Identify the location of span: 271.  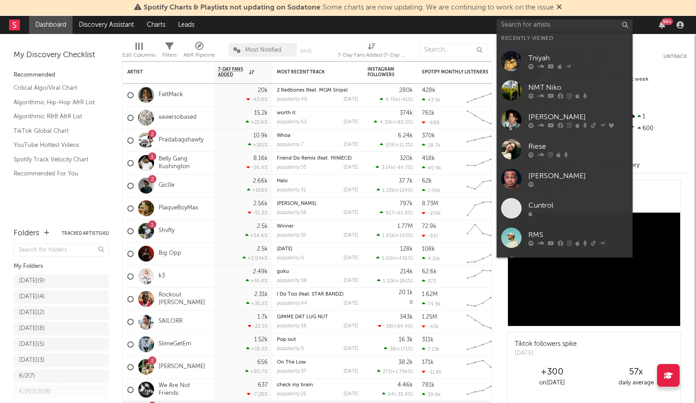
(386, 371).